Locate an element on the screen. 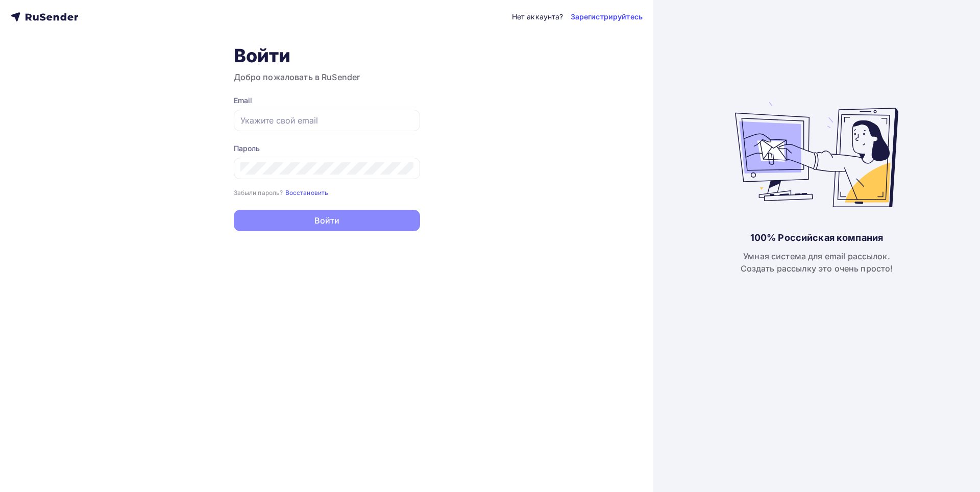  input: Укажите свой email is located at coordinates (327, 121).